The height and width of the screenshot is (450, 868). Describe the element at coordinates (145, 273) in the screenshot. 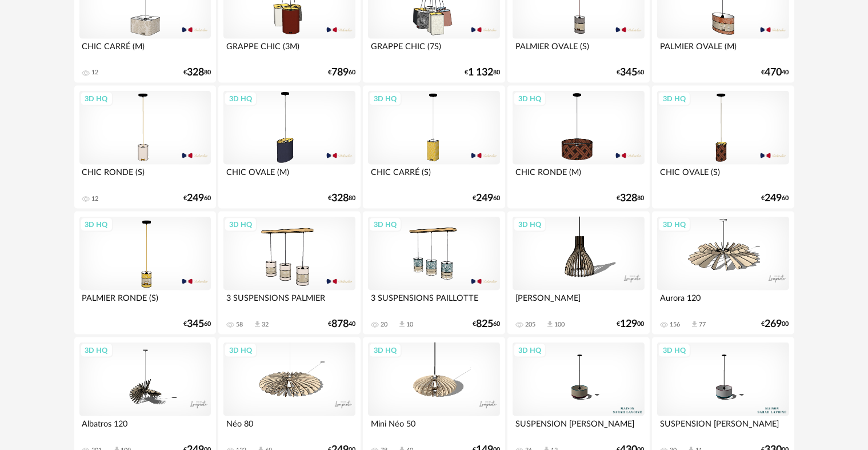

I see `a: 3D HQ PALMIER RONDE (S) €34560` at that location.